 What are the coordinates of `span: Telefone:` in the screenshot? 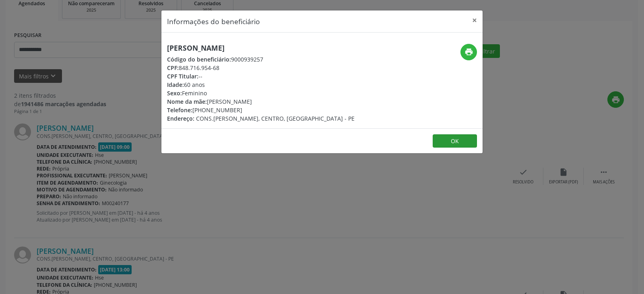 It's located at (179, 110).